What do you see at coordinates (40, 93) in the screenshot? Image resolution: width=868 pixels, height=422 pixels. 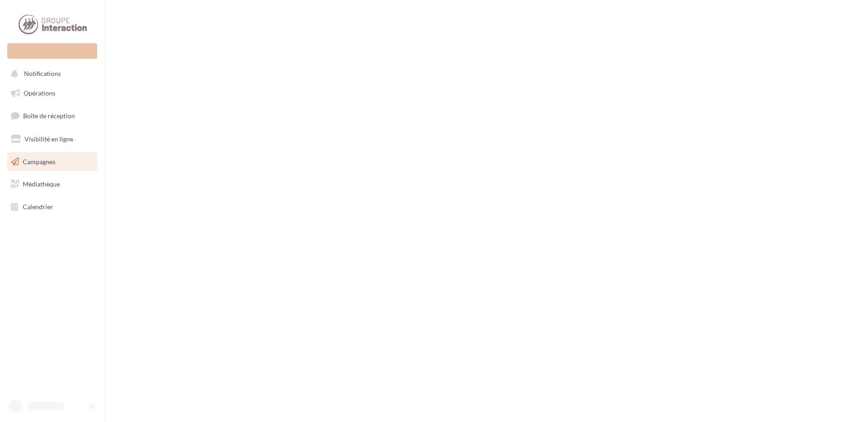 I see `span: Opérations` at bounding box center [40, 93].